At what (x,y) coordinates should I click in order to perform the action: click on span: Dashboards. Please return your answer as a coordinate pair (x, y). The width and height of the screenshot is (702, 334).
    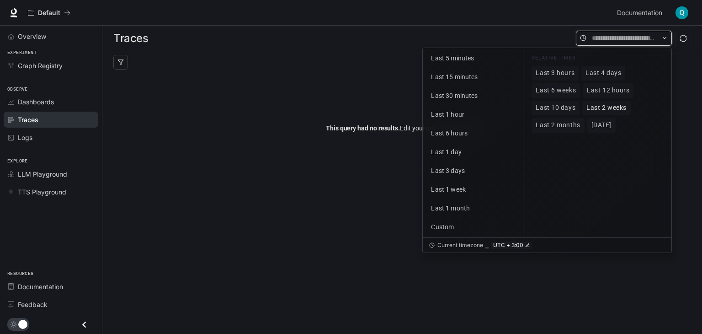
    Looking at the image, I should click on (36, 101).